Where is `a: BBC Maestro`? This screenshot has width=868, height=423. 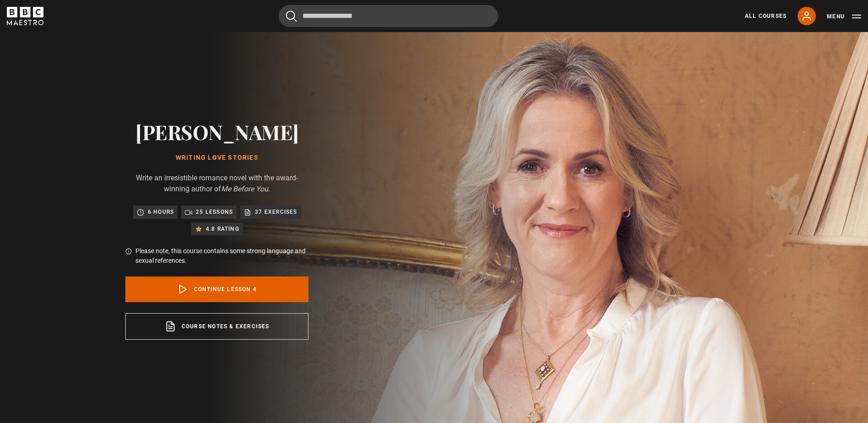
a: BBC Maestro is located at coordinates (25, 16).